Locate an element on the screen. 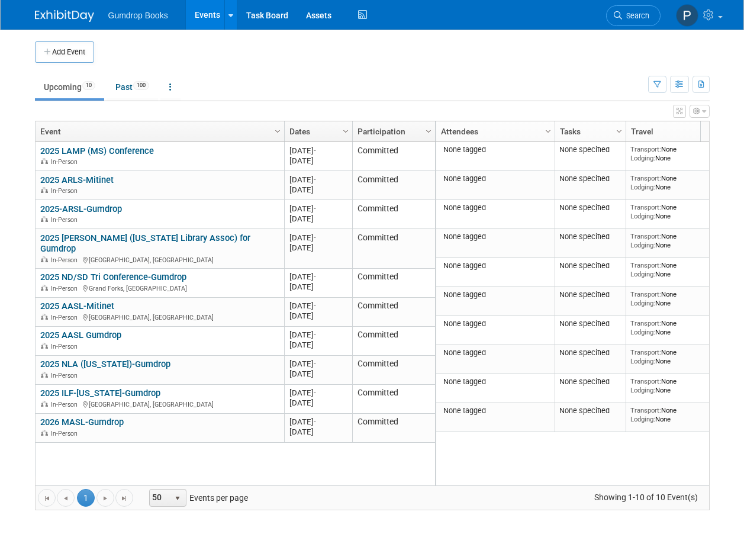 The height and width of the screenshot is (560, 744). a: Upcoming10 is located at coordinates (69, 87).